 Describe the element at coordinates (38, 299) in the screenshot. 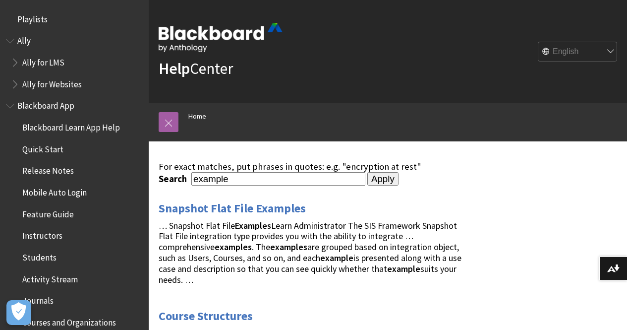

I see `span: Journals` at that location.